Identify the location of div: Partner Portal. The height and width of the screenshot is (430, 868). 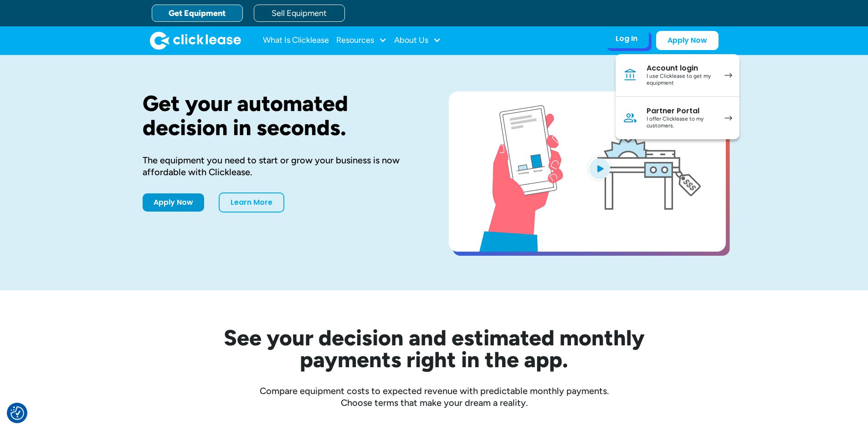
(681, 111).